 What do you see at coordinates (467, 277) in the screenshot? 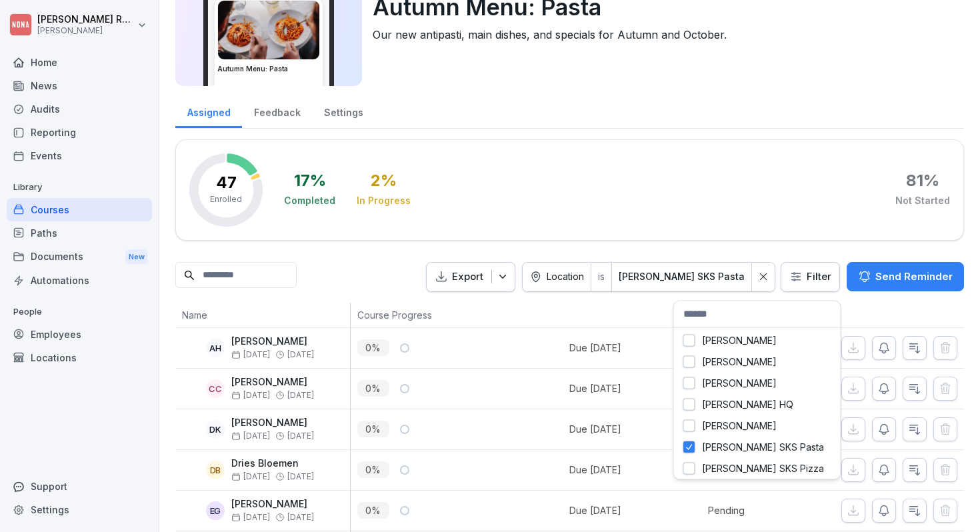
I see `p: Export` at bounding box center [467, 277].